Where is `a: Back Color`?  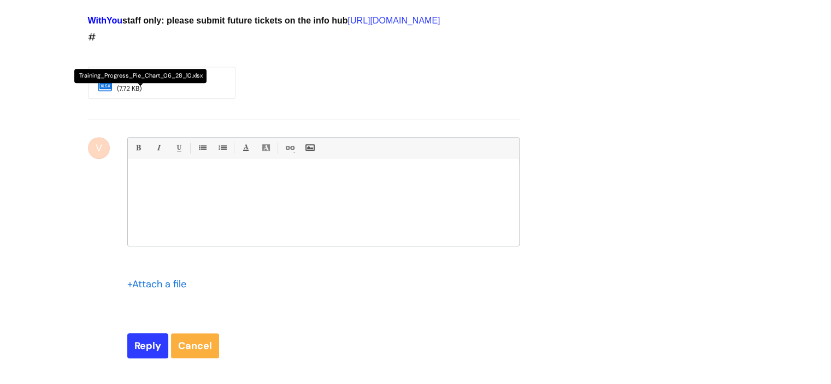
a: Back Color is located at coordinates (265, 147).